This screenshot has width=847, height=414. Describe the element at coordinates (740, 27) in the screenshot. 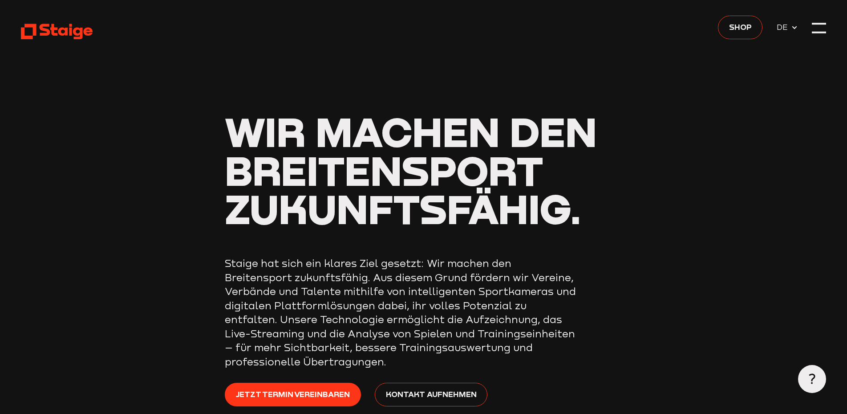

I see `span: Shop` at that location.